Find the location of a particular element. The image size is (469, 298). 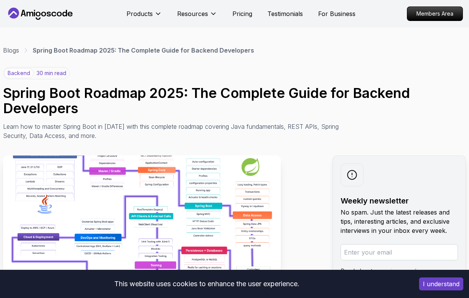

p: Resources is located at coordinates (192, 14).